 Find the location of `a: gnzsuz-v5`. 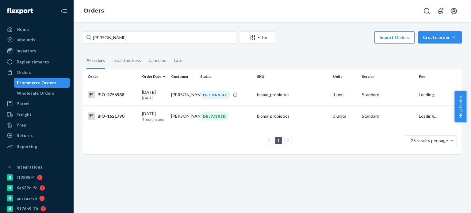

a: gnzsuz-v5 is located at coordinates (37, 198).